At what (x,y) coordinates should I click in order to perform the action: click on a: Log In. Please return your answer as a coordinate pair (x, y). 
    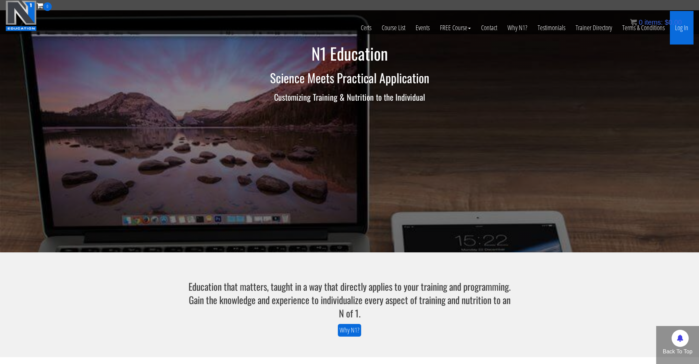
    Looking at the image, I should click on (681, 28).